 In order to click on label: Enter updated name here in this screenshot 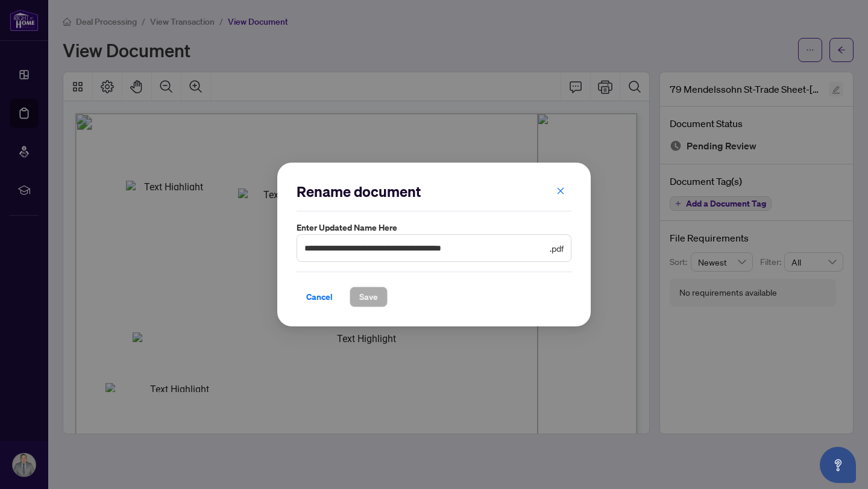, I will do `click(434, 228)`.